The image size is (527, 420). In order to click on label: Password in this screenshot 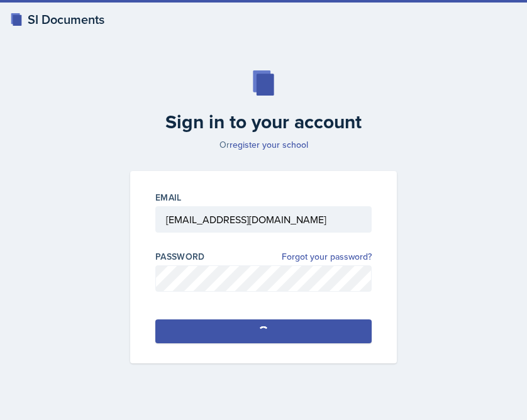, I will do `click(180, 257)`.